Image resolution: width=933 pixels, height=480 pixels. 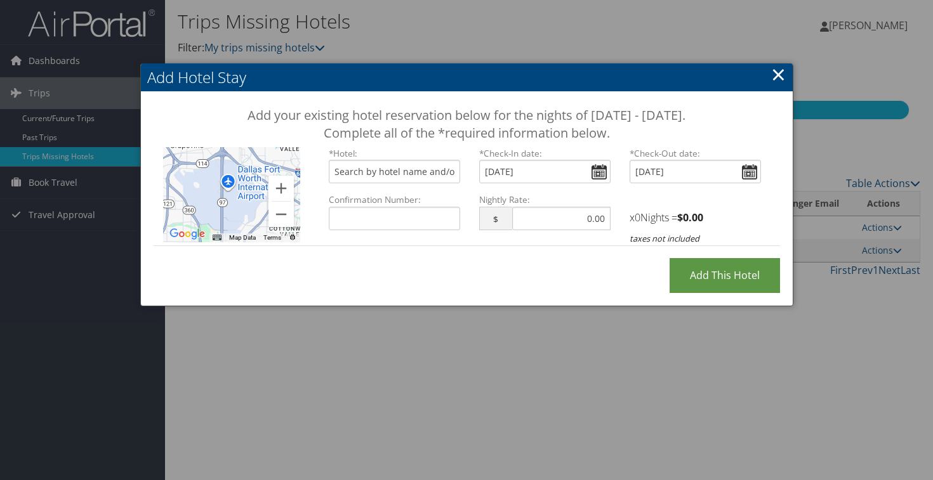 What do you see at coordinates (695, 154) in the screenshot?
I see `label: Check-Out date:` at bounding box center [695, 154].